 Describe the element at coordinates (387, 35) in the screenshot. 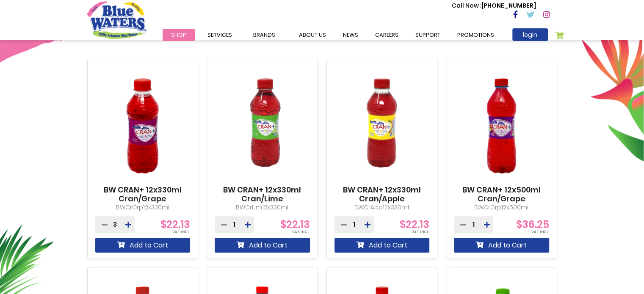

I see `a: careers` at that location.